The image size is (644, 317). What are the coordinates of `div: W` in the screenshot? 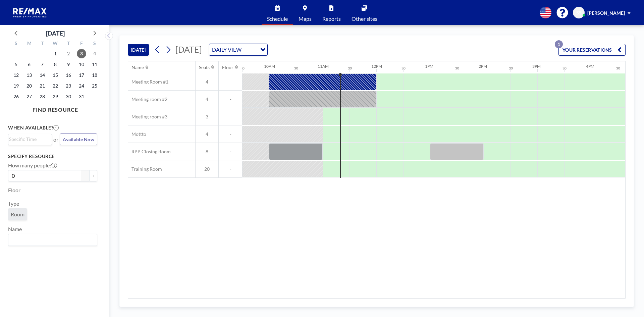 It's located at (55, 44).